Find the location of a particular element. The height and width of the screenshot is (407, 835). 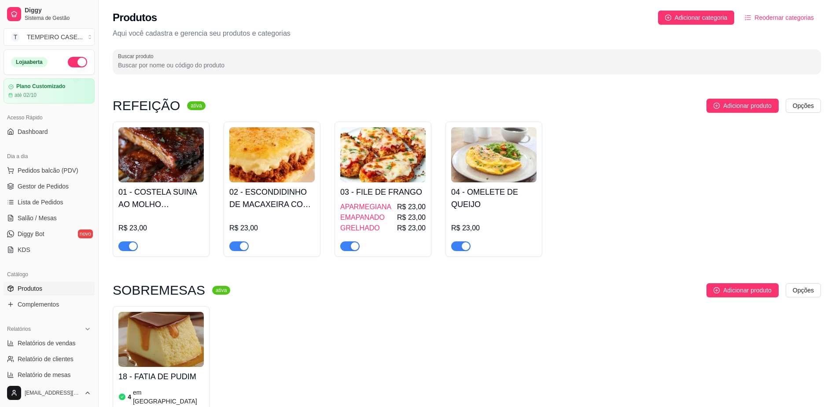

div: Catálogo is located at coordinates (49, 274).